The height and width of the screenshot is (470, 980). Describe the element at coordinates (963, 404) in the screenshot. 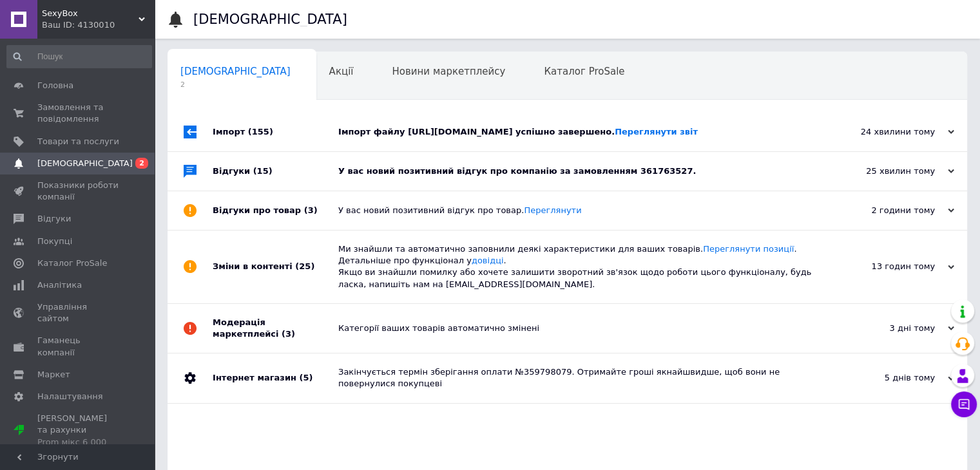

I see `button: Чат з покупцем` at that location.